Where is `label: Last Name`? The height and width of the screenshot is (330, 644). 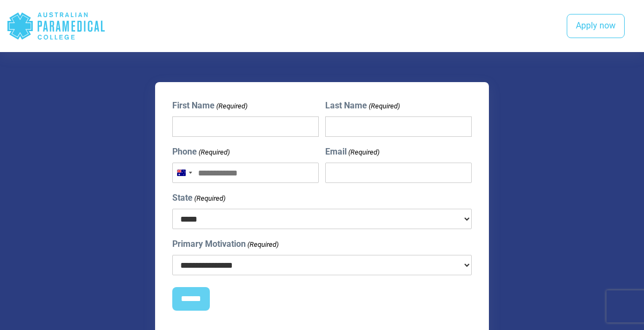 label: Last Name is located at coordinates (362, 106).